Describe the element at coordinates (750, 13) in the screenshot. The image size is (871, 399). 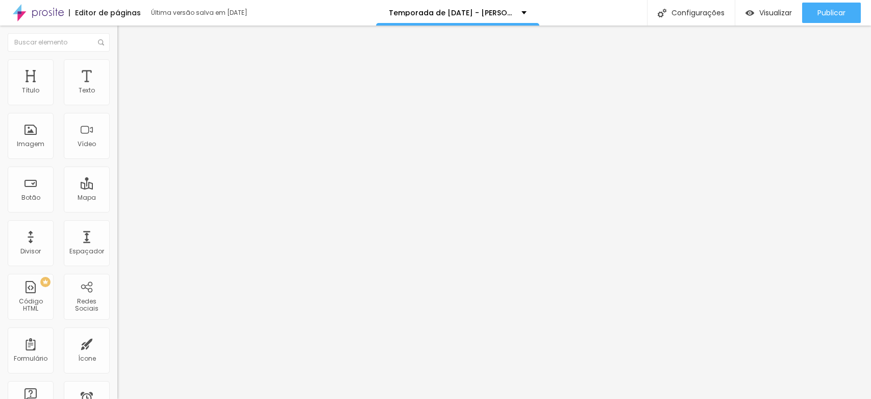
I see `img: view-1.svg` at that location.